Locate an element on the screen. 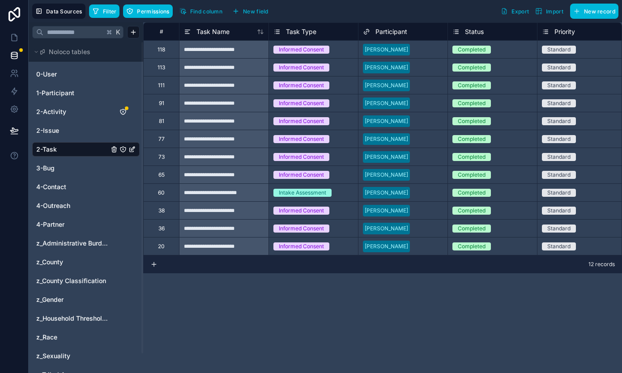  div: z_Race is located at coordinates (86, 337).